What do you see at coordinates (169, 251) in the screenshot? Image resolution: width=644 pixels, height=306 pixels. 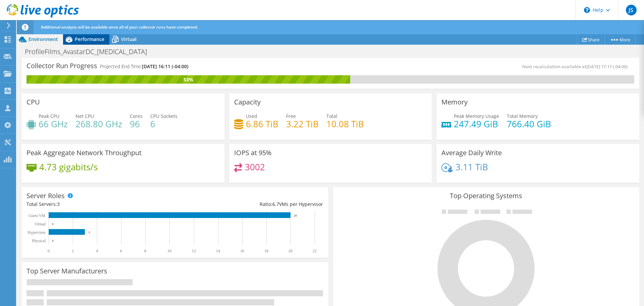 I see `text: 10` at bounding box center [169, 251].